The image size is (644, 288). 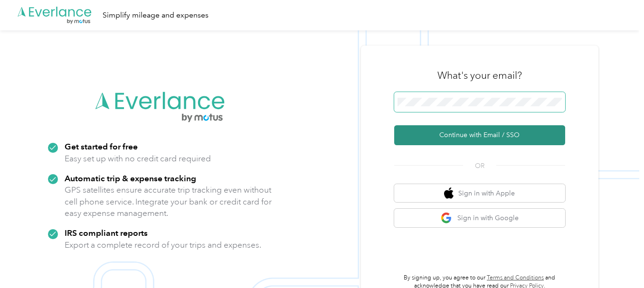 I want to click on a: Terms and Conditions, so click(x=516, y=278).